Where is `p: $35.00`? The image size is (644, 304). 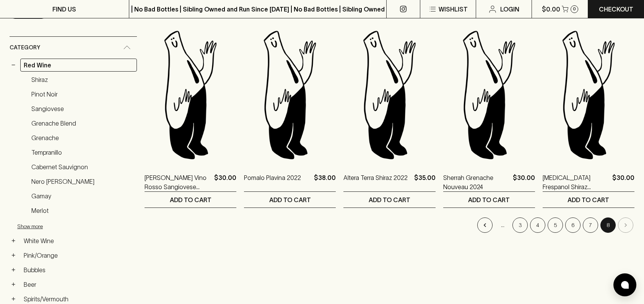 p: $35.00 is located at coordinates (425, 182).